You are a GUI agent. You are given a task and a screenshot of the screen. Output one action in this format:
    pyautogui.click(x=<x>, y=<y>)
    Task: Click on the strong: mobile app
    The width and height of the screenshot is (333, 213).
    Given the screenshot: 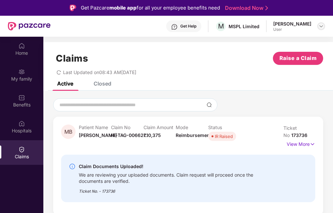 What is the action you would take?
    pyautogui.click(x=123, y=8)
    